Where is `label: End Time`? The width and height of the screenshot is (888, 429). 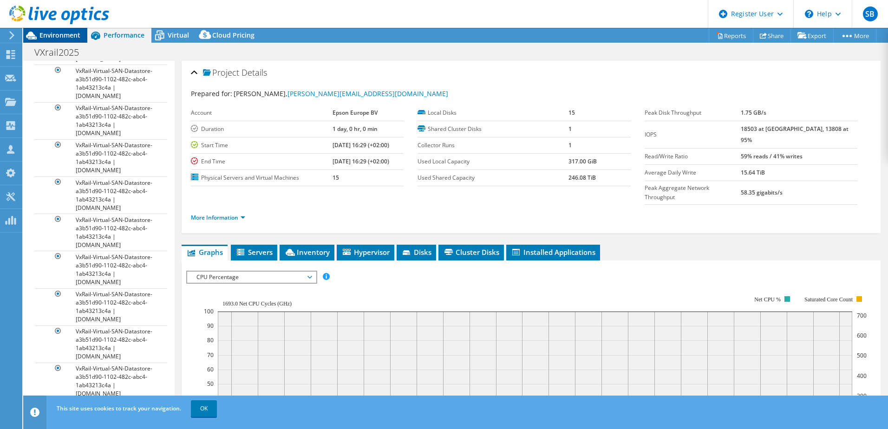
label: End Time is located at coordinates (261, 162).